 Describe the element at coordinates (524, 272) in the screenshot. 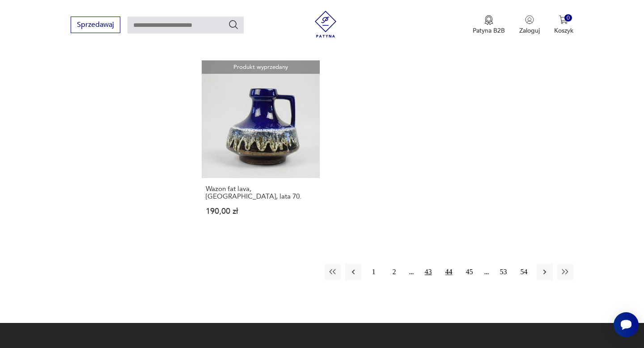

I see `button: 54` at that location.